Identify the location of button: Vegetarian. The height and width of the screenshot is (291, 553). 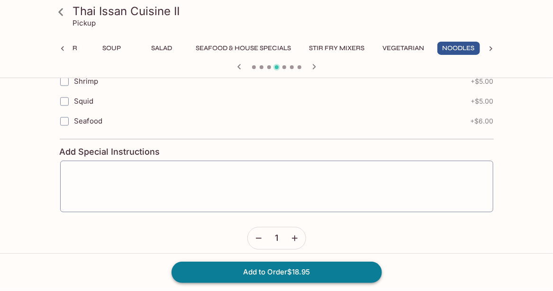
(404, 48).